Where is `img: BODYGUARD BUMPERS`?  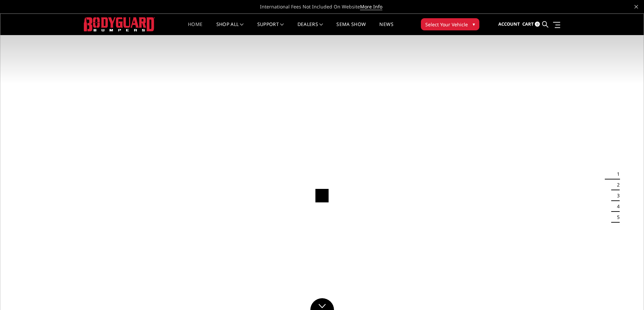 img: BODYGUARD BUMPERS is located at coordinates (119, 24).